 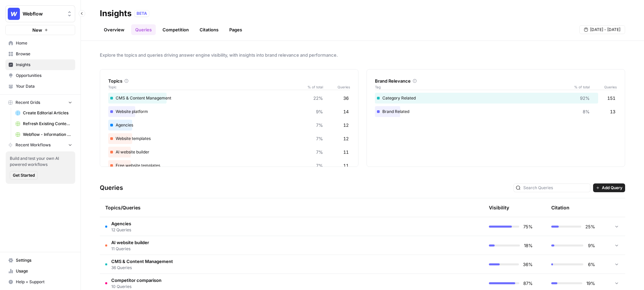 I want to click on button: Recent Grids, so click(x=40, y=102).